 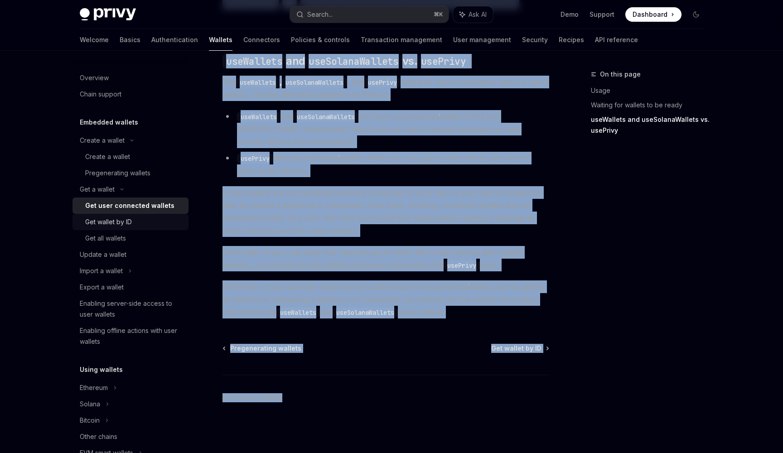 I want to click on a: Enabling server-side access to user wallets, so click(x=131, y=309).